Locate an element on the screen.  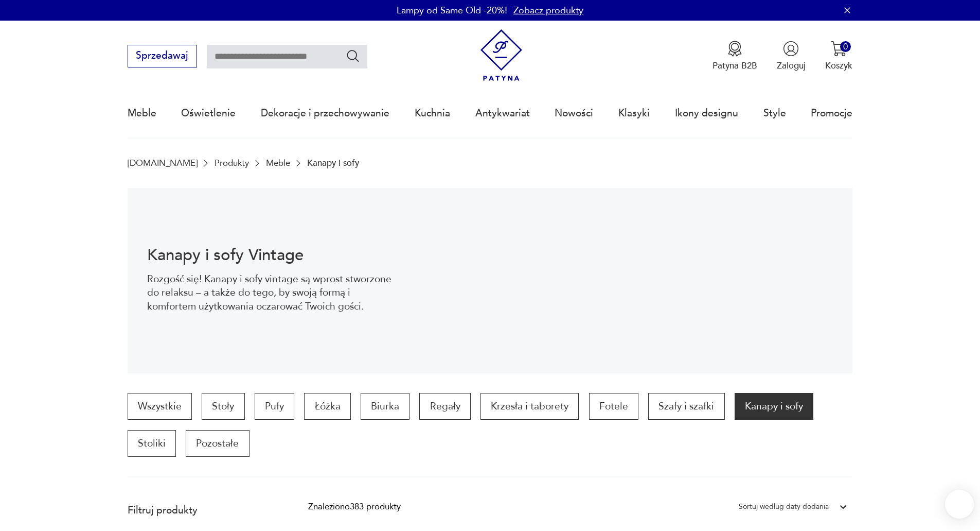
a: Pozostałe is located at coordinates (217, 444).